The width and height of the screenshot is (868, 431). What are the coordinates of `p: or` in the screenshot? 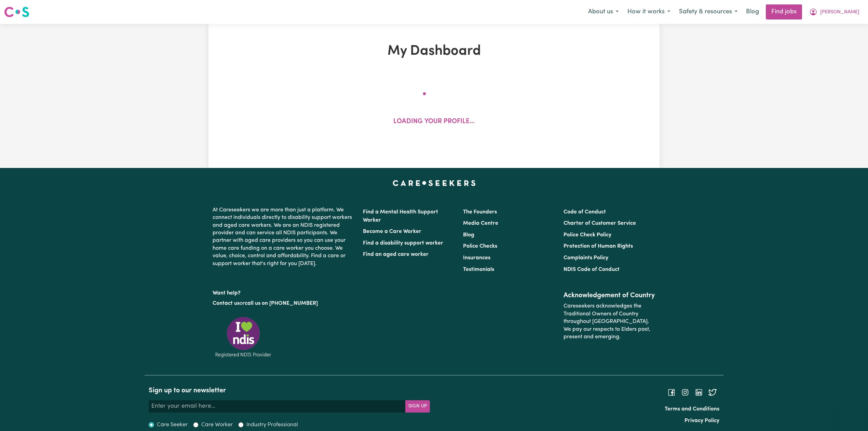 It's located at (284, 303).